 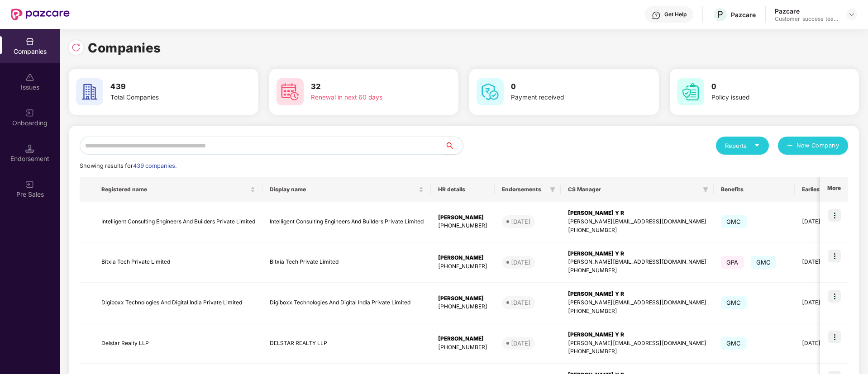 I want to click on img: svg+xml;base64,PHN2ZyB3aWR0aD0iMTQuNSIgaGVpZ2h0PSIxNC41IiB2aWV3Qm94PSIwIDAgMTYgMTYiIGZpbGw9Im5vbm..., so click(x=30, y=149).